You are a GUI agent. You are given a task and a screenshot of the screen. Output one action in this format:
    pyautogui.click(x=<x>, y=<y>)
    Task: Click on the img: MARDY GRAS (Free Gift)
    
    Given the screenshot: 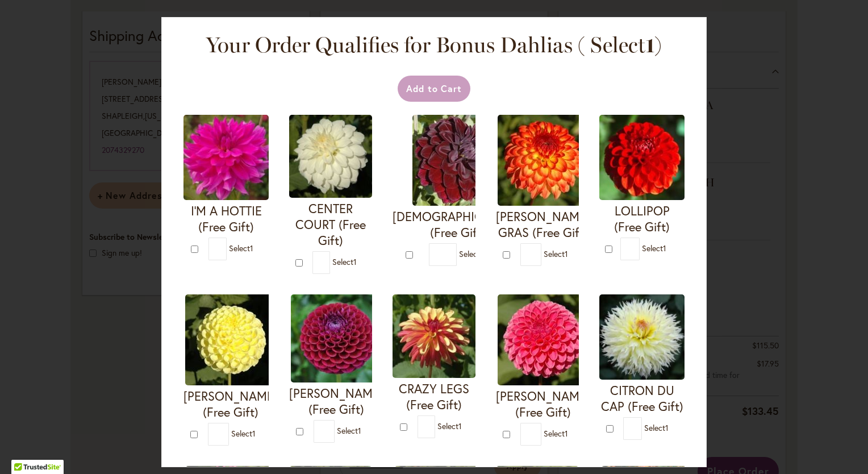 What is the action you would take?
    pyautogui.click(x=543, y=160)
    